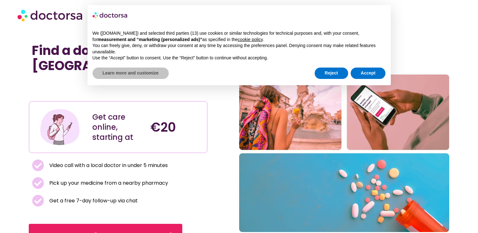  Describe the element at coordinates (108, 165) in the screenshot. I see `span: Video call with a local doctor in under 5 minutes` at that location.